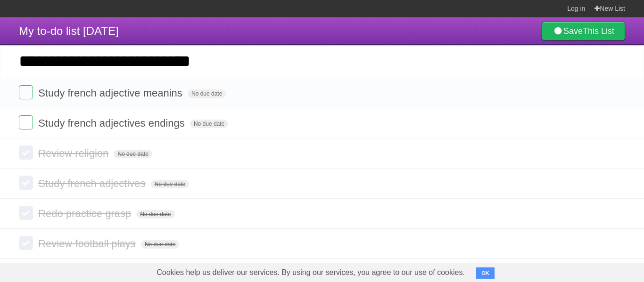 The image size is (644, 282). What do you see at coordinates (93, 183) in the screenshot?
I see `span: Study french adjectives` at bounding box center [93, 183].